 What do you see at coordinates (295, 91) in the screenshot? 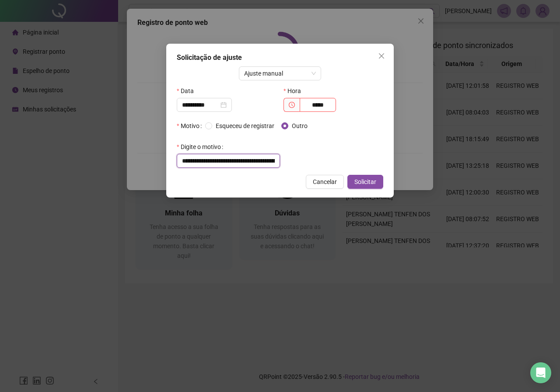
I see `label: Hora` at bounding box center [295, 91].